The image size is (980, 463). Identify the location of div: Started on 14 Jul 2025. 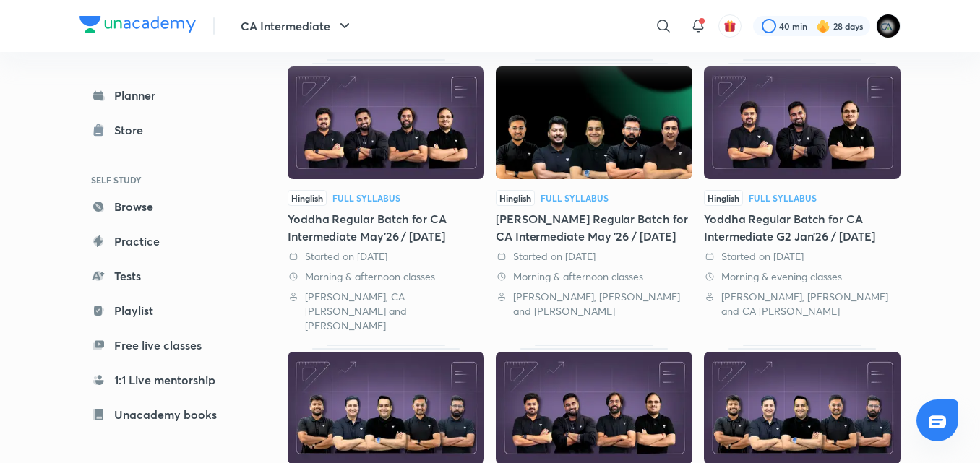
(594, 257).